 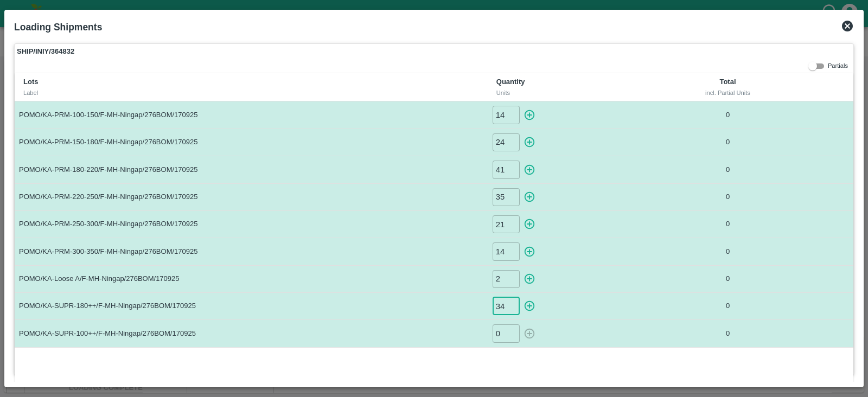 I want to click on td: POMO/KA-PRM-220-250/F-MH-Ningap/276BOM/170925, so click(x=251, y=197).